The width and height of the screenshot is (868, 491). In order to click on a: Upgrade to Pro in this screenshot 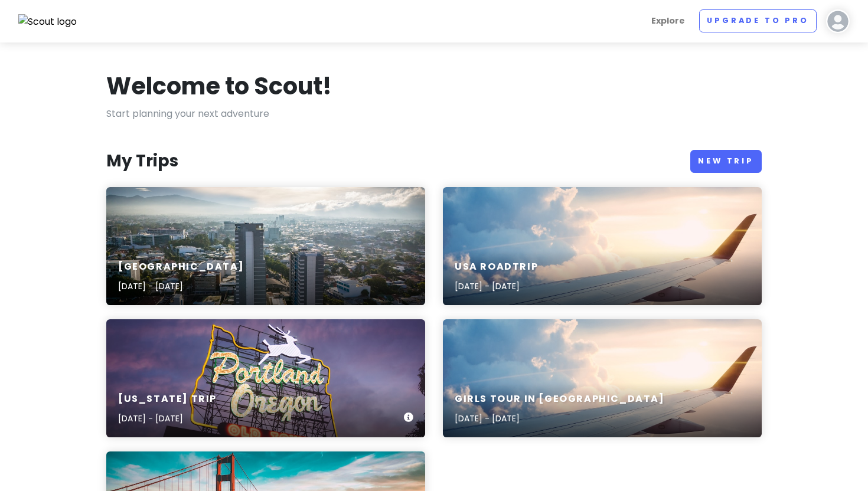, I will do `click(758, 21)`.